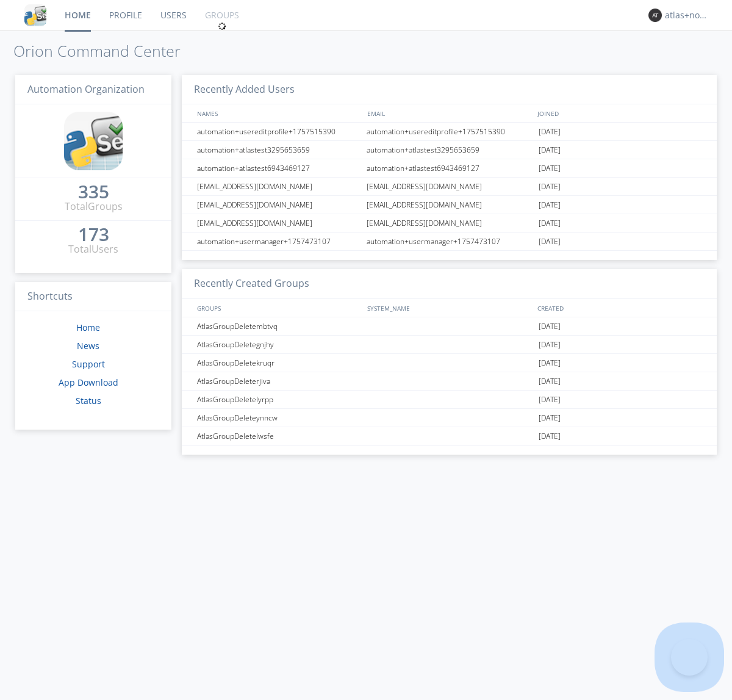 The width and height of the screenshot is (732, 700). I want to click on h3: Recently Created Groups, so click(449, 284).